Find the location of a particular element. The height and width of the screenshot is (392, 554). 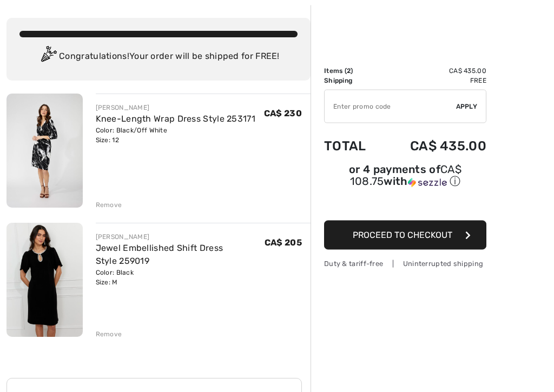

span: CA$ 205 is located at coordinates (283, 243).